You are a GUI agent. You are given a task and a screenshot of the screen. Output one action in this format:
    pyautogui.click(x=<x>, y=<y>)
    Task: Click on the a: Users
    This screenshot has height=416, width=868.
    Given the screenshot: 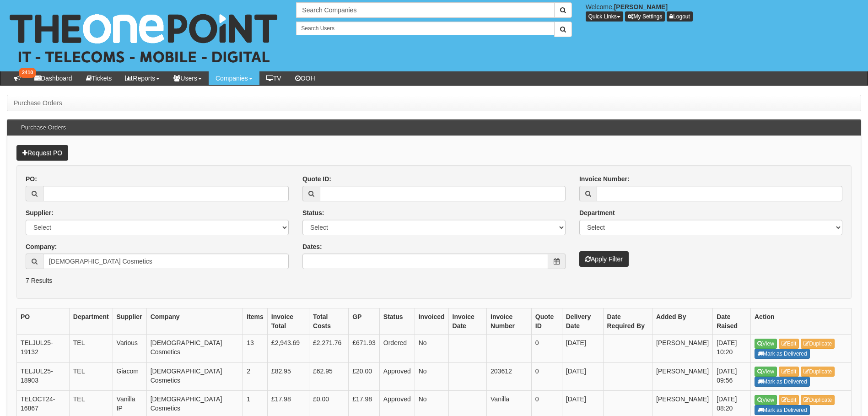 What is the action you would take?
    pyautogui.click(x=188, y=78)
    